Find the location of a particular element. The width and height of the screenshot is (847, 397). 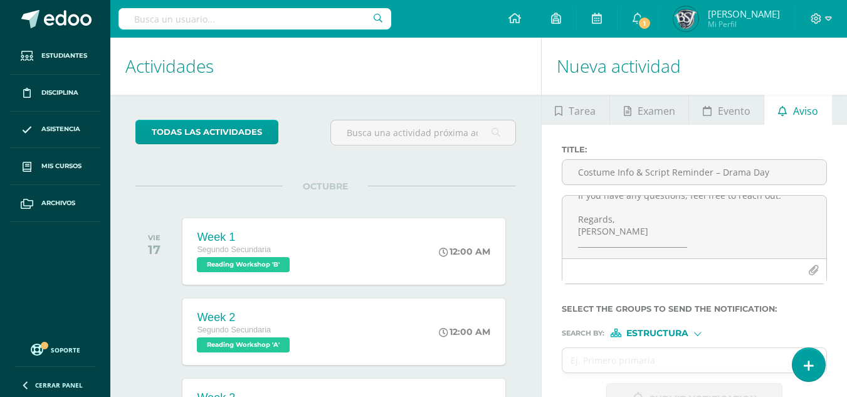

h1: Nueva actividad is located at coordinates (694, 66).